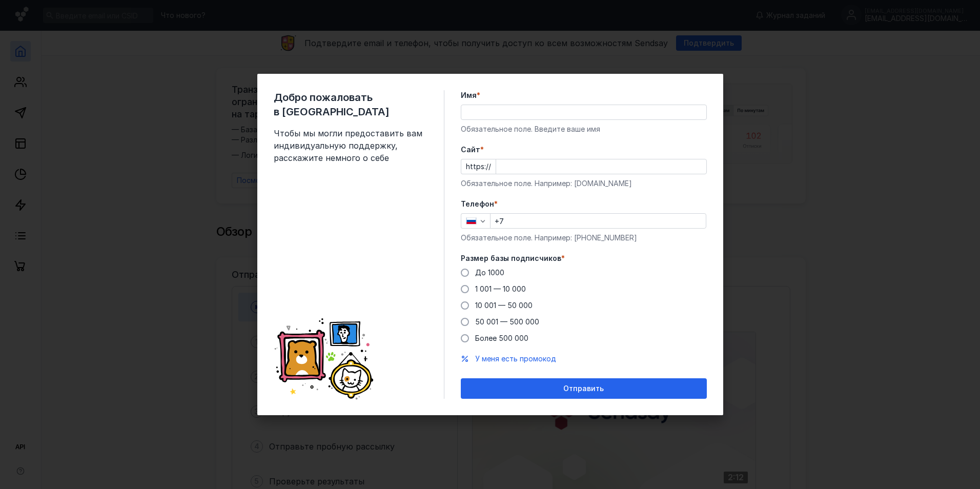 Image resolution: width=980 pixels, height=489 pixels. What do you see at coordinates (468, 95) in the screenshot?
I see `span: Имя` at bounding box center [468, 95].